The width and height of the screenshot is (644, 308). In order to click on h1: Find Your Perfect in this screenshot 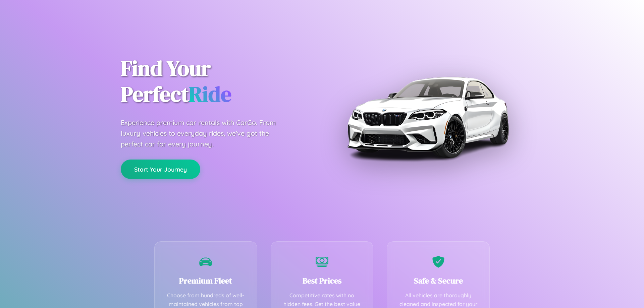, I will do `click(216, 81)`.